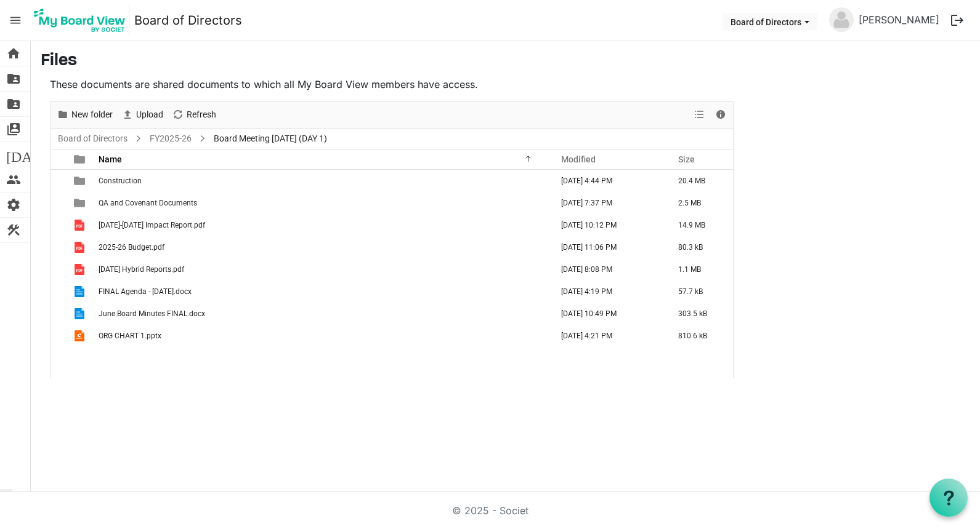 Image resolution: width=980 pixels, height=529 pixels. What do you see at coordinates (841, 20) in the screenshot?
I see `img: no-profile-picture.svg` at bounding box center [841, 20].